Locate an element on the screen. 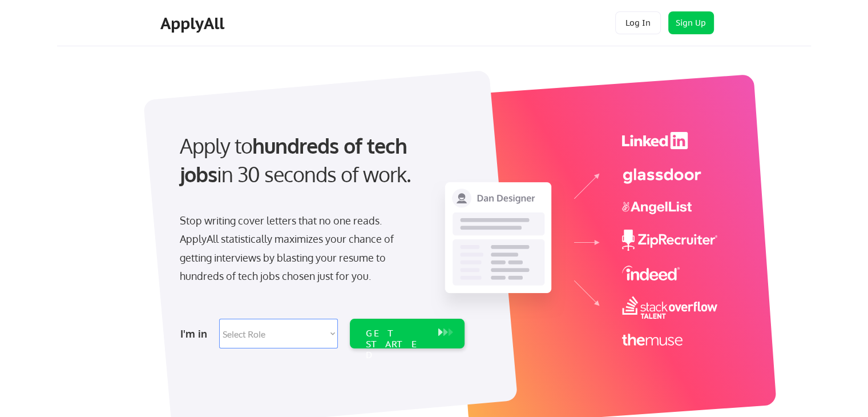 The height and width of the screenshot is (417, 868). div: ApplyAll is located at coordinates (194, 24).